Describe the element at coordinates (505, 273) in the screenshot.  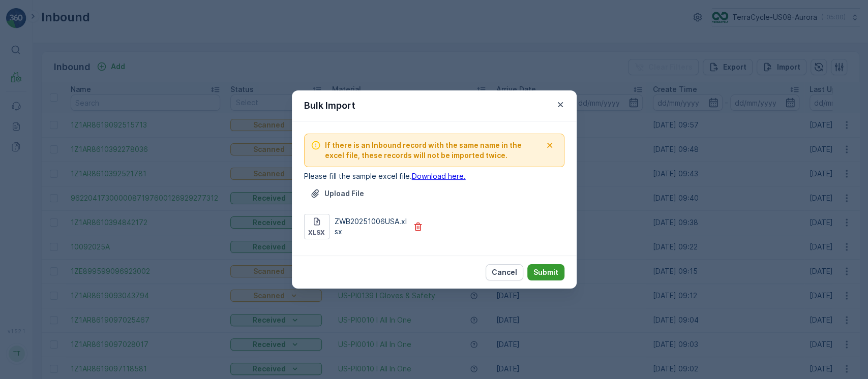
I see `p: Cancel` at that location.